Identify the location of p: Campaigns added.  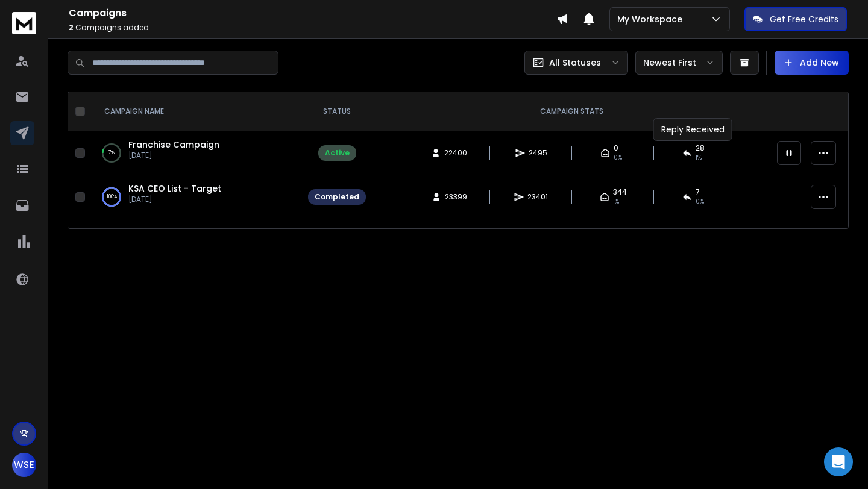
(312, 28).